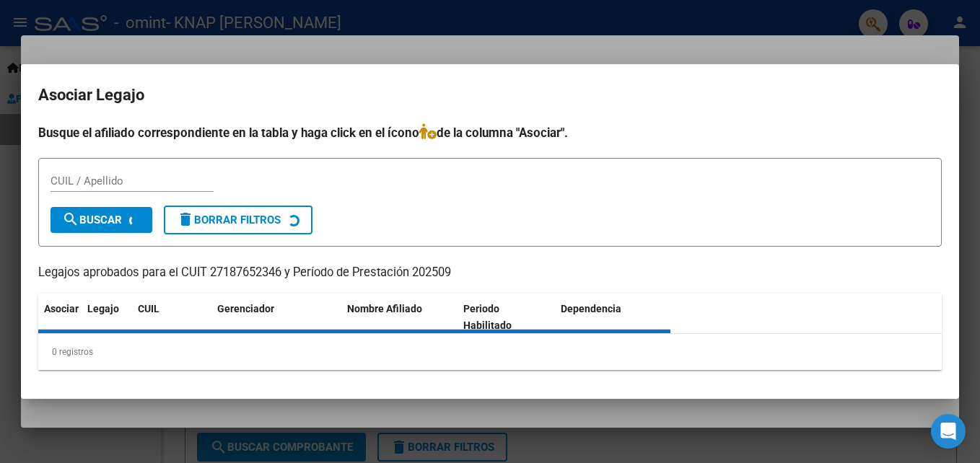 This screenshot has width=980, height=463. I want to click on datatable-header-cell: Gerenciador, so click(276, 317).